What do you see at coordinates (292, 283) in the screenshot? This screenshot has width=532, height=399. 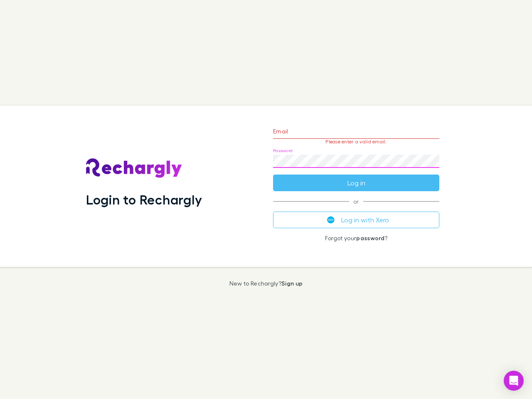 I see `a: Sign up` at bounding box center [292, 283].